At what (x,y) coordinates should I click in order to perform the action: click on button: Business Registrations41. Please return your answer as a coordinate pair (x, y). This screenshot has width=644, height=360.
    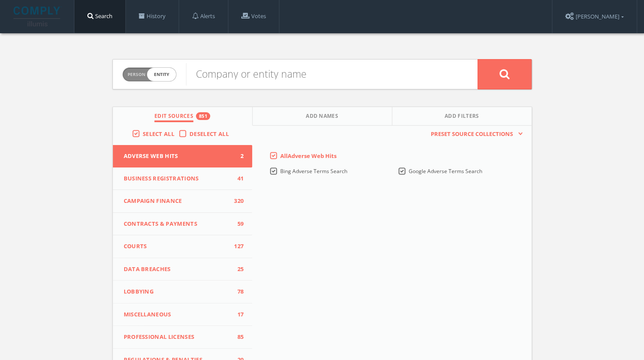
    Looking at the image, I should click on (183, 179).